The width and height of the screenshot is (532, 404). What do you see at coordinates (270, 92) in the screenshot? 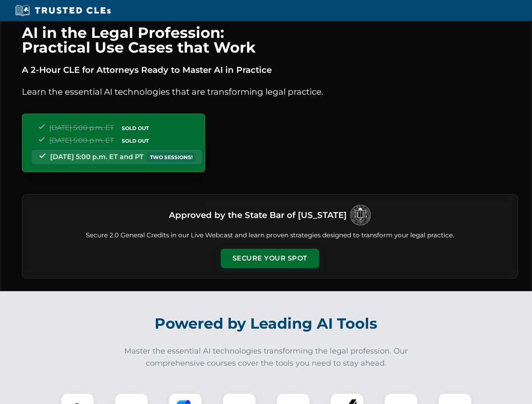
I see `p: Learn the essential AI technologies that are transforming legal practice.` at bounding box center [270, 92].